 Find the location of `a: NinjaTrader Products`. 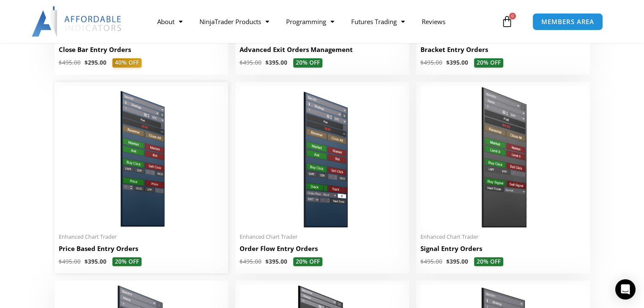

a: NinjaTrader Products is located at coordinates (234, 21).